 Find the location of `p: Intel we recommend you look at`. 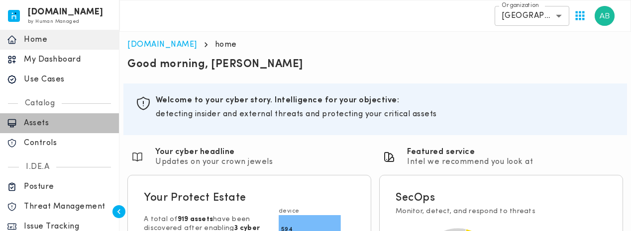

p: Intel we recommend you look at is located at coordinates (470, 162).